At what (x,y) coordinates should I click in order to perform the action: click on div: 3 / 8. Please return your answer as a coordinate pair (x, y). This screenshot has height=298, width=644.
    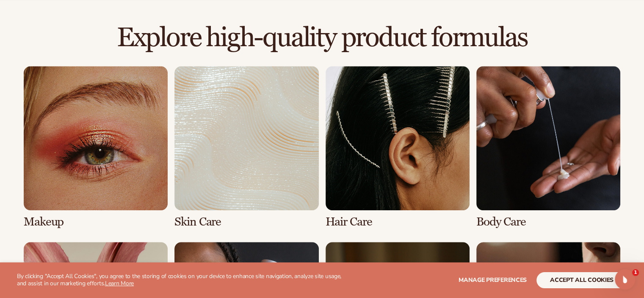
    Looking at the image, I should click on (398, 147).